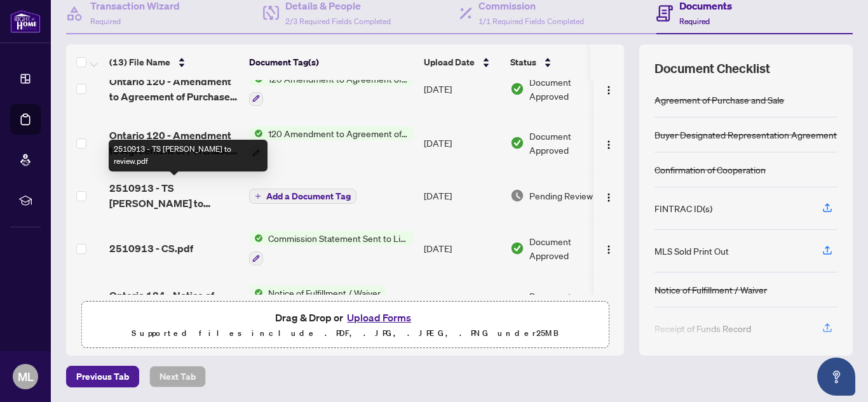  I want to click on button: Upload Forms, so click(379, 318).